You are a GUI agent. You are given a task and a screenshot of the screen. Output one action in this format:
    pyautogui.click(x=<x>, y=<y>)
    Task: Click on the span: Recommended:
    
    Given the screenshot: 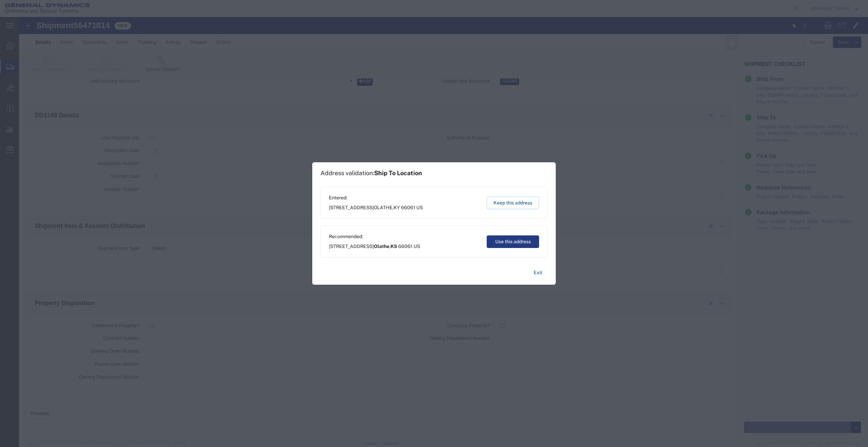 What is the action you would take?
    pyautogui.click(x=375, y=236)
    